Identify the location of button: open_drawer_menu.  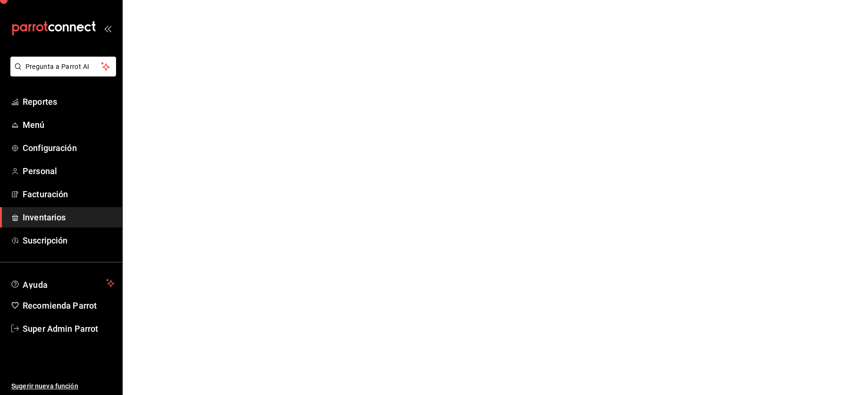
(108, 28).